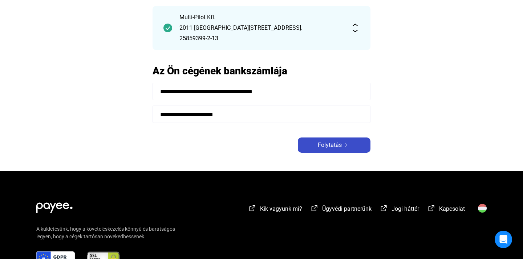  What do you see at coordinates (347, 209) in the screenshot?
I see `span: Ügyvédi partnerünk` at bounding box center [347, 209].